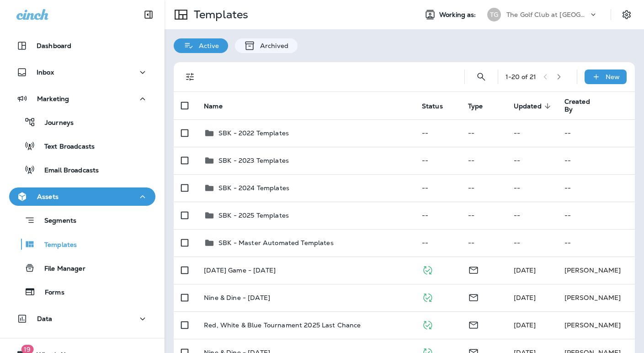  I want to click on p: Journeys, so click(54, 123).